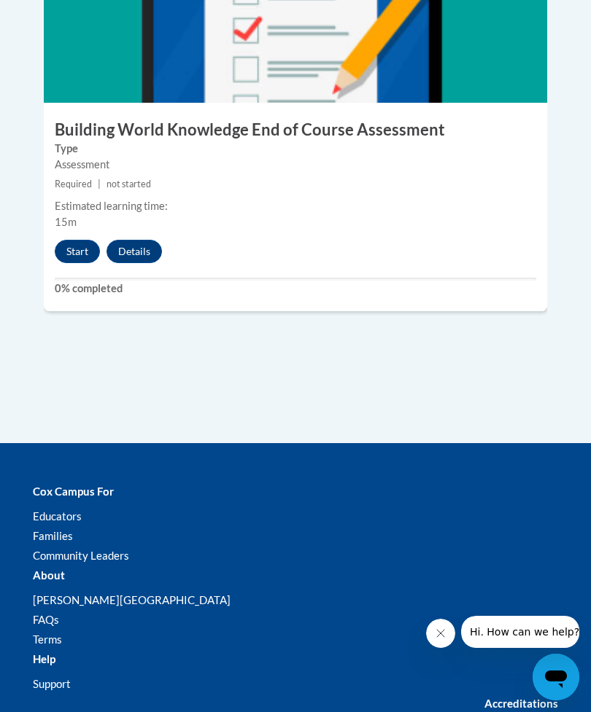 Image resolution: width=591 pixels, height=712 pixels. What do you see at coordinates (81, 556) in the screenshot?
I see `a: Community Leaders` at bounding box center [81, 556].